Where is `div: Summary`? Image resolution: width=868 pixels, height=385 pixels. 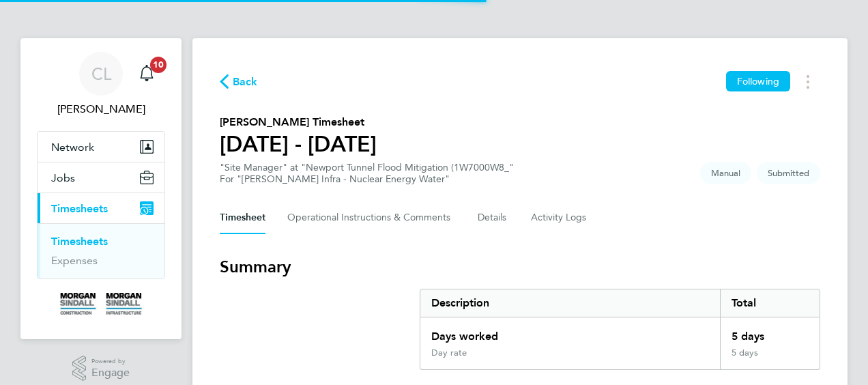
div: Summary is located at coordinates (619, 329).